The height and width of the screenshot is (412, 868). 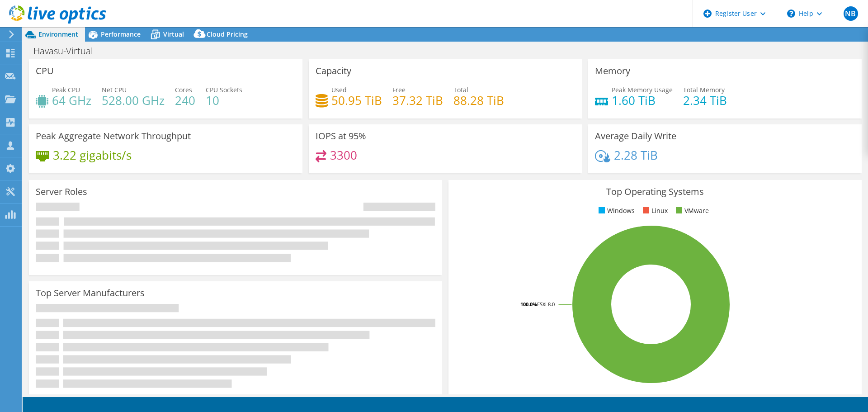 What do you see at coordinates (45, 71) in the screenshot?
I see `h3: CPU` at bounding box center [45, 71].